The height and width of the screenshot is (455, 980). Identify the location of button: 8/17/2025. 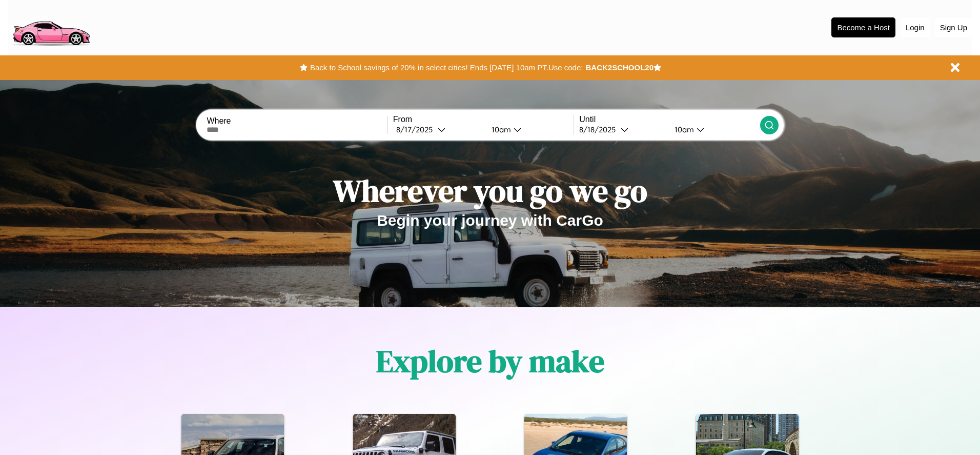
(439, 129).